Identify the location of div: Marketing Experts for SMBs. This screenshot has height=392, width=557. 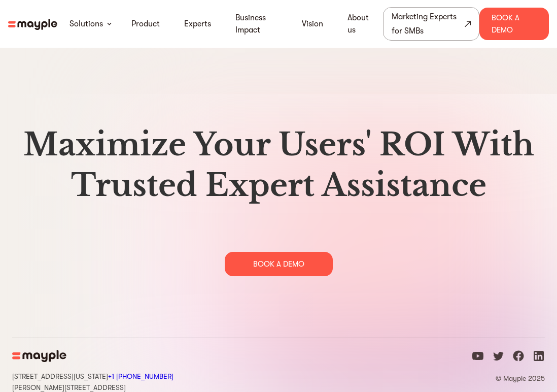
(427, 23).